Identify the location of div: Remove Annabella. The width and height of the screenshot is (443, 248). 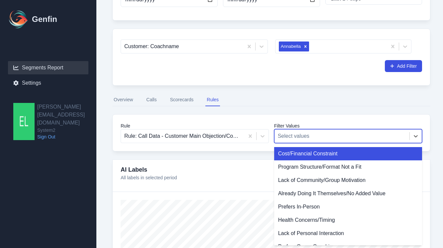
(305, 46).